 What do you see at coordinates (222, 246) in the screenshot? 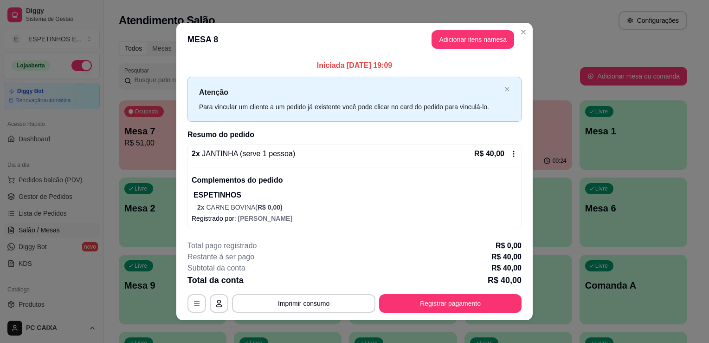
I see `p: Total pago registrado` at bounding box center [222, 246].